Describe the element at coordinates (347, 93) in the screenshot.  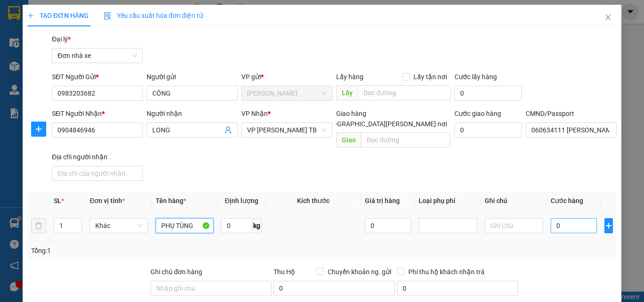
I see `span: Lấy` at that location.